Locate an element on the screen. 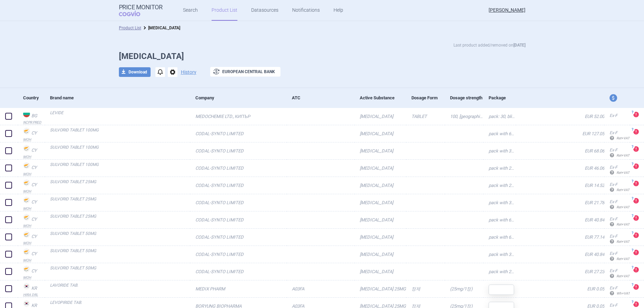 This screenshot has width=644, height=308. a: EUR 77.14 is located at coordinates (560, 237).